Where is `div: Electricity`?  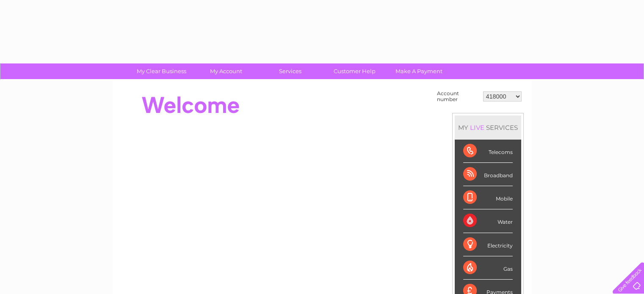 div: Electricity is located at coordinates (488, 245).